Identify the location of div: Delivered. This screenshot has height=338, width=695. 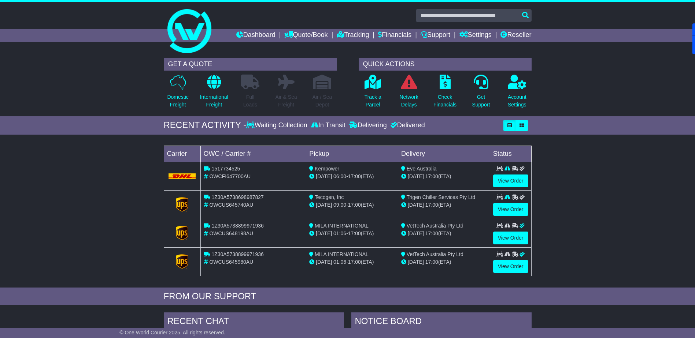
(406, 126).